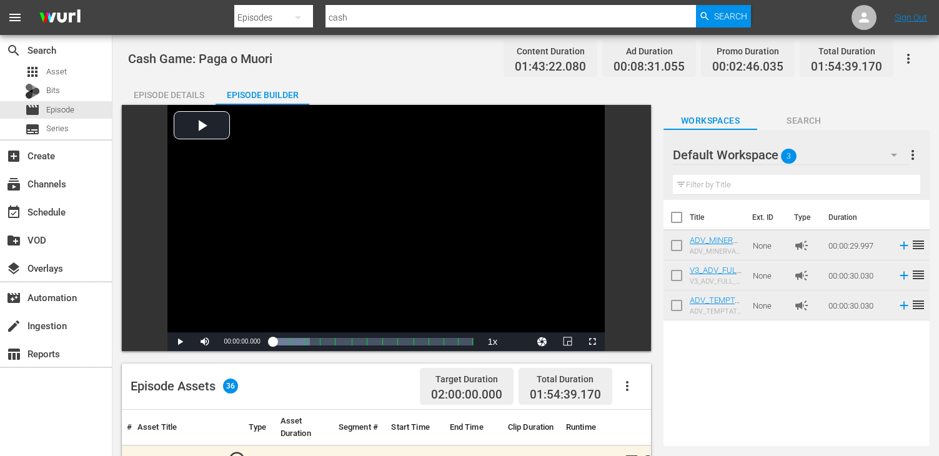  What do you see at coordinates (205, 342) in the screenshot?
I see `button: Mute` at bounding box center [205, 342].